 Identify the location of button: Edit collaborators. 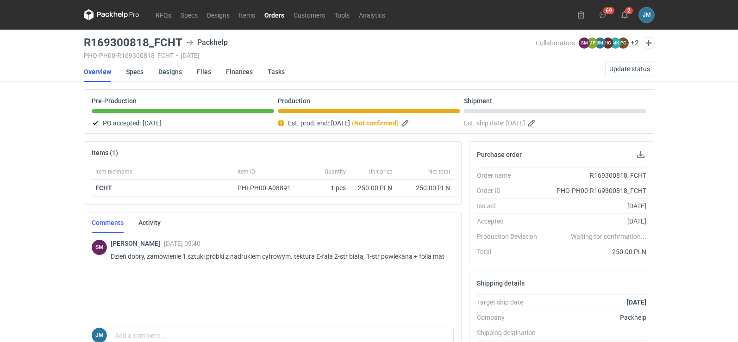
(648, 43).